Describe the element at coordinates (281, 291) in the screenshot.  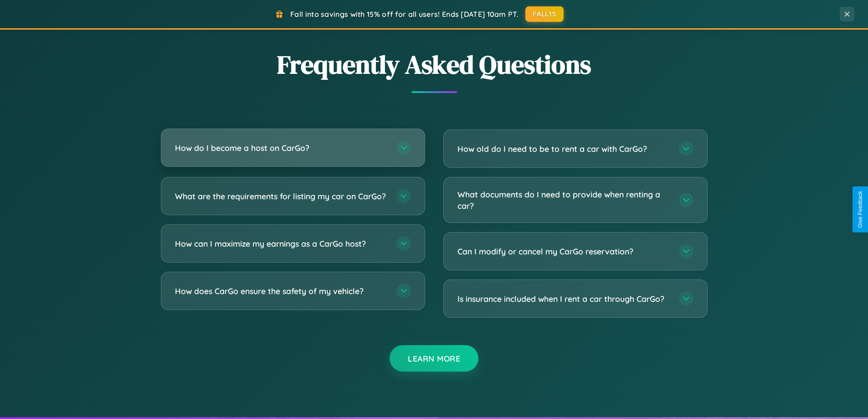
I see `h3: How does CarGo ensure the safety of my vehicle?` at that location.